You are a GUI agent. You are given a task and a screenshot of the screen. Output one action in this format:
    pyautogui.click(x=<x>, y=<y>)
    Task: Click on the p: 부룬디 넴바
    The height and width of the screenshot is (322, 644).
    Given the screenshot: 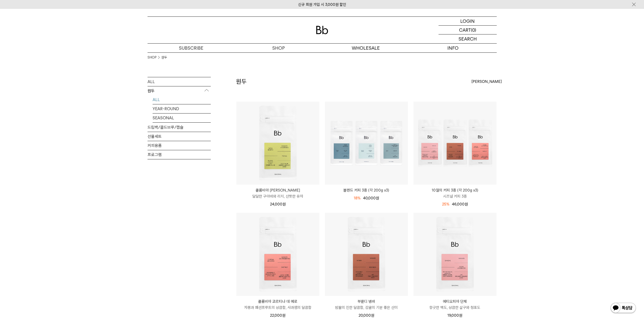 What is the action you would take?
    pyautogui.click(x=367, y=301)
    